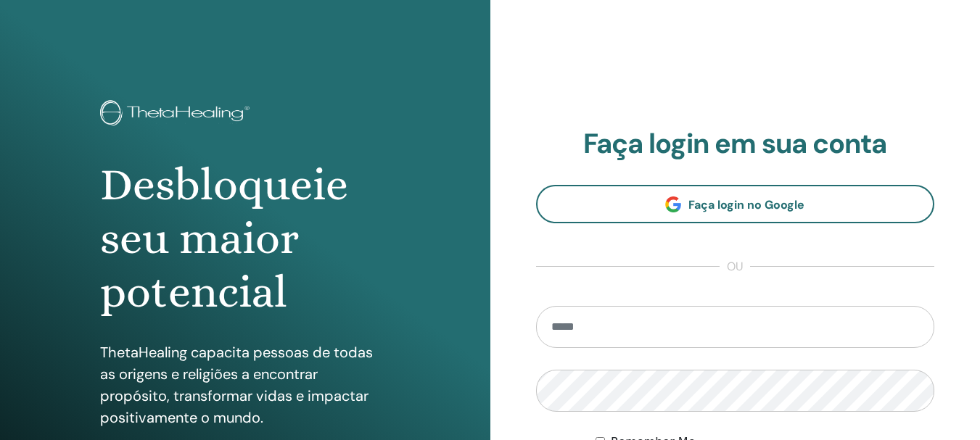 Image resolution: width=980 pixels, height=440 pixels. I want to click on a: Faça login no Google, so click(736, 204).